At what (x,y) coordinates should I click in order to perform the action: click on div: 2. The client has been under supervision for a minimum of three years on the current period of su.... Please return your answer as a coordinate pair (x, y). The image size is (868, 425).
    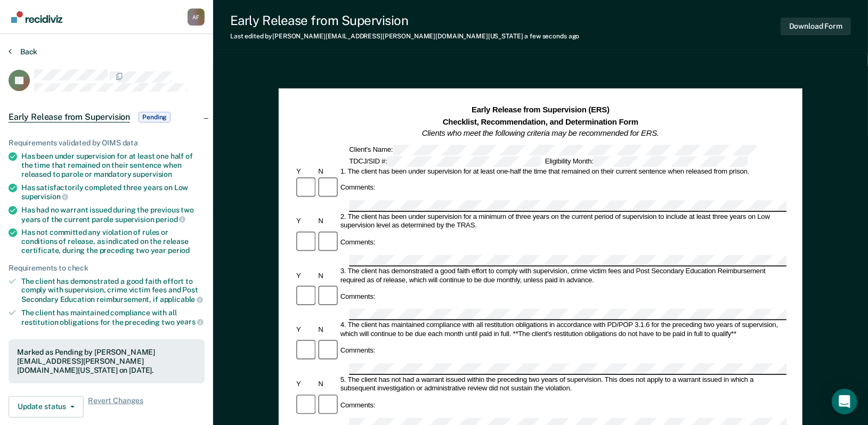
    Looking at the image, I should click on (562, 221).